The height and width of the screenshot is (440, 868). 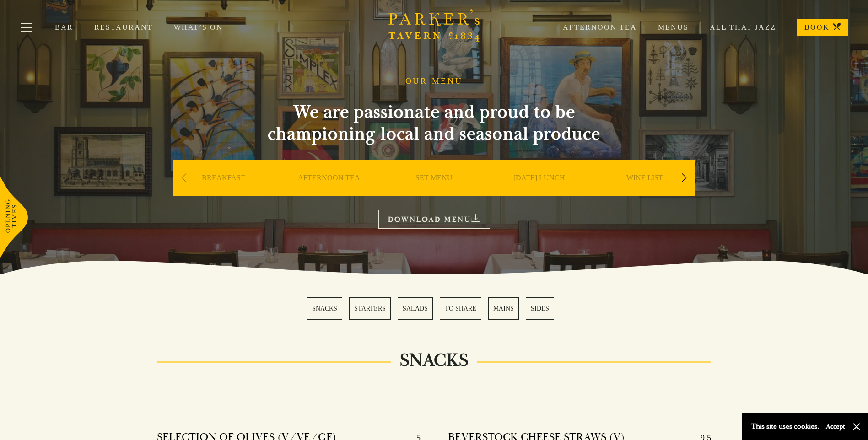 What do you see at coordinates (434, 123) in the screenshot?
I see `h2: We are passionate and proud to be championing local and seasonal produce` at bounding box center [434, 123].